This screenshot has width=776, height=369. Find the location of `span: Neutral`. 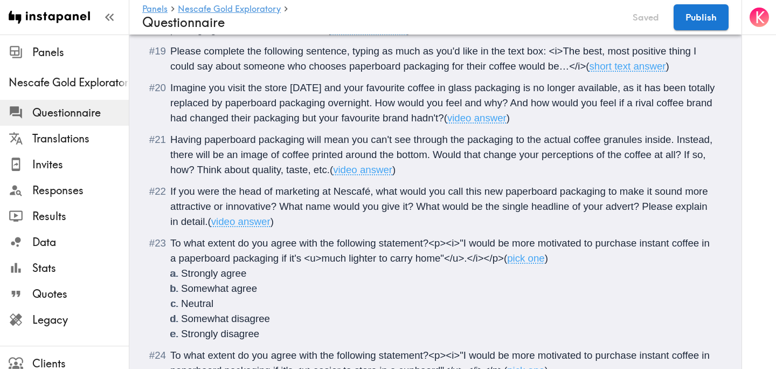

span: Neutral is located at coordinates (197, 303).